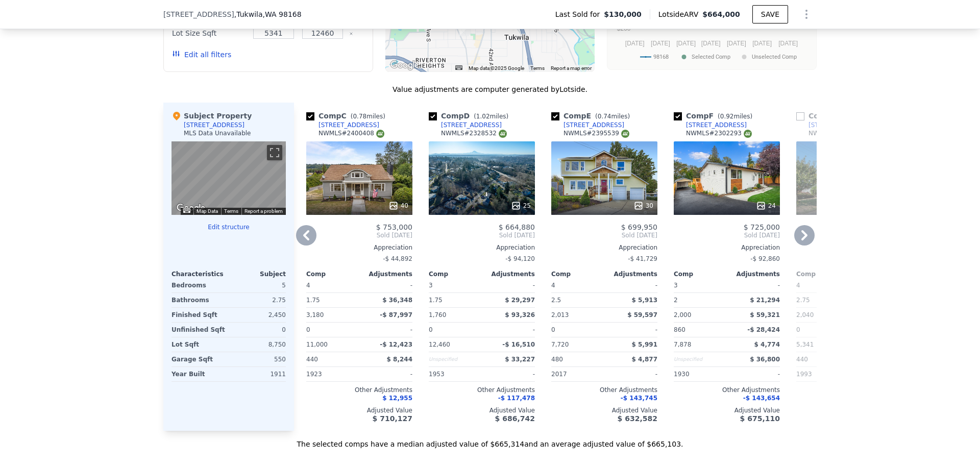 Image resolution: width=980 pixels, height=465 pixels. Describe the element at coordinates (404, 65) in the screenshot. I see `img: Google` at that location.